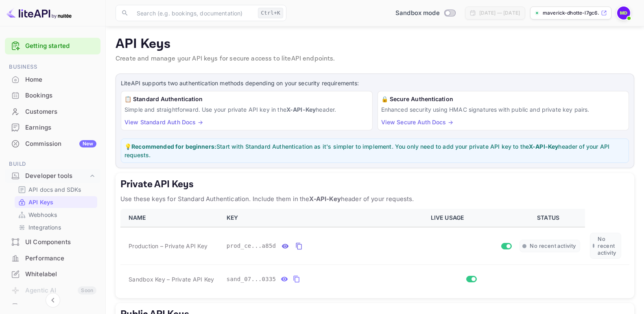  What do you see at coordinates (174, 146) in the screenshot?
I see `strong: Recommended for beginners:` at bounding box center [174, 146].